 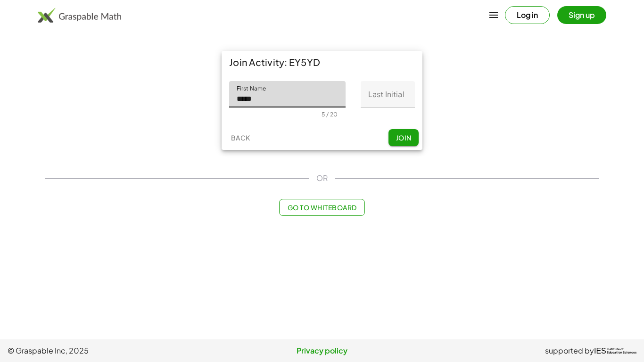 I want to click on button: Go to Whiteboard, so click(x=322, y=208).